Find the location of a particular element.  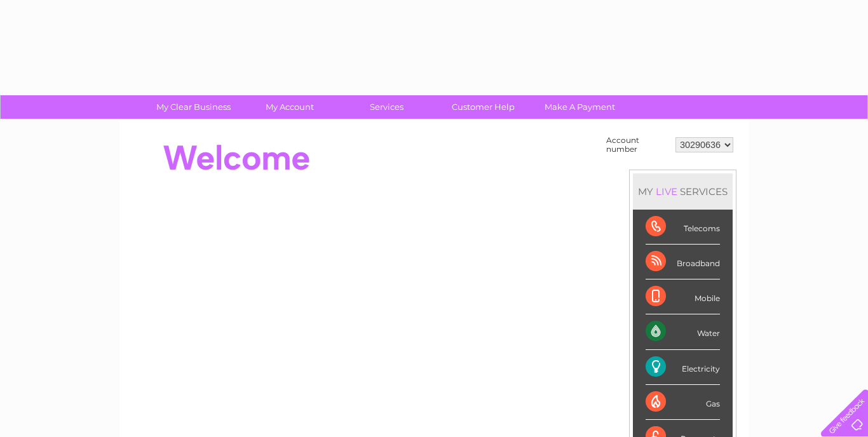

div: Mobile is located at coordinates (683, 297).